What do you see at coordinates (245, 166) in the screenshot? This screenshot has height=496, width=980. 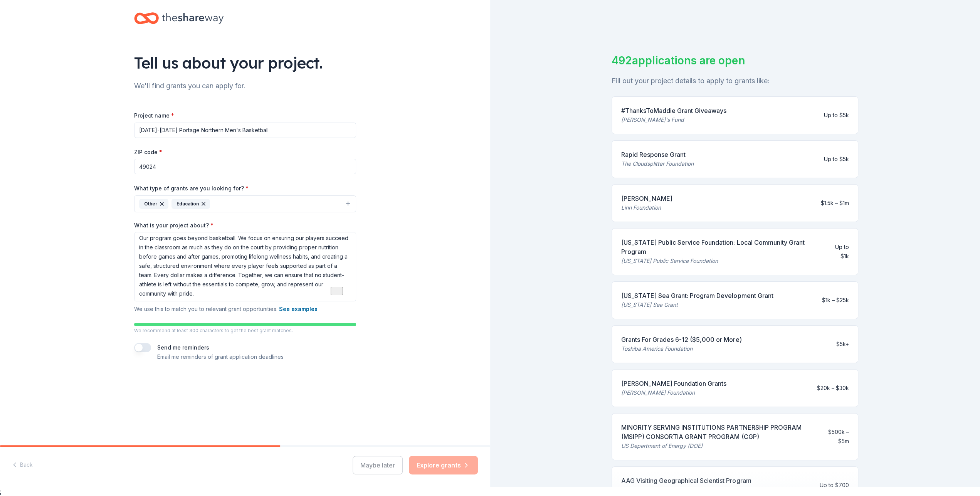 I see `input: 12345 (U.S. only)` at bounding box center [245, 166].